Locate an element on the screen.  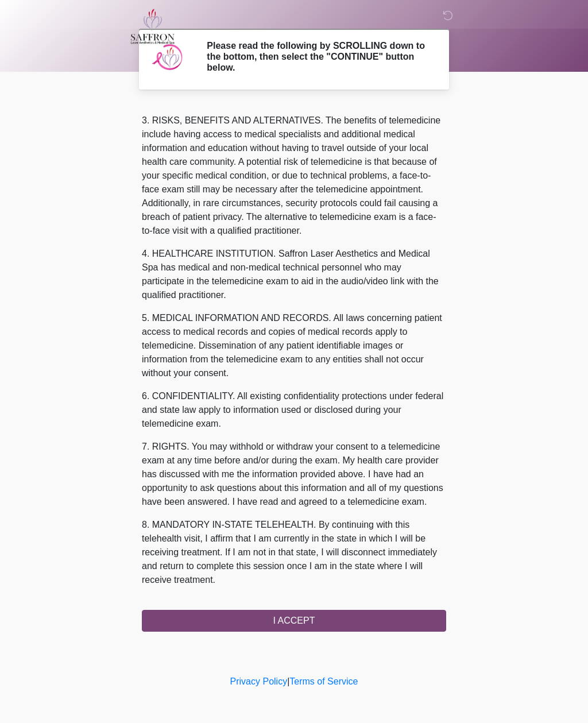
button: I ACCEPT is located at coordinates (294, 621).